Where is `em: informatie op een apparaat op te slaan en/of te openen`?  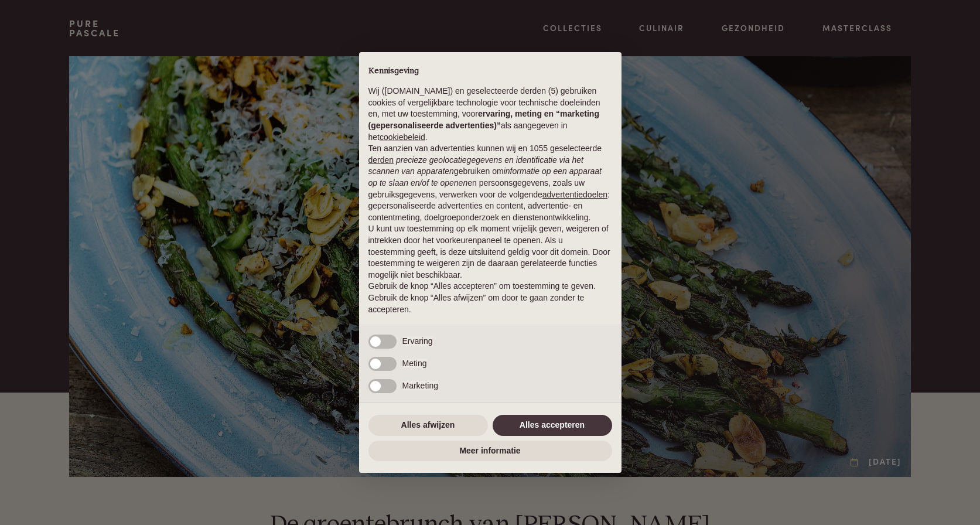
em: informatie op een apparaat op te slaan en/of te openen is located at coordinates (485, 177).